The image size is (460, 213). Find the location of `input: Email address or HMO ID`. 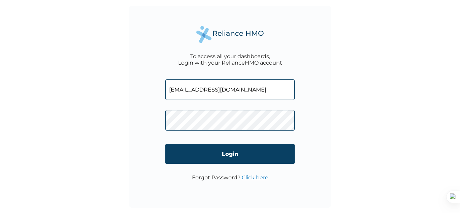

input: Email address or HMO ID is located at coordinates (230, 90).